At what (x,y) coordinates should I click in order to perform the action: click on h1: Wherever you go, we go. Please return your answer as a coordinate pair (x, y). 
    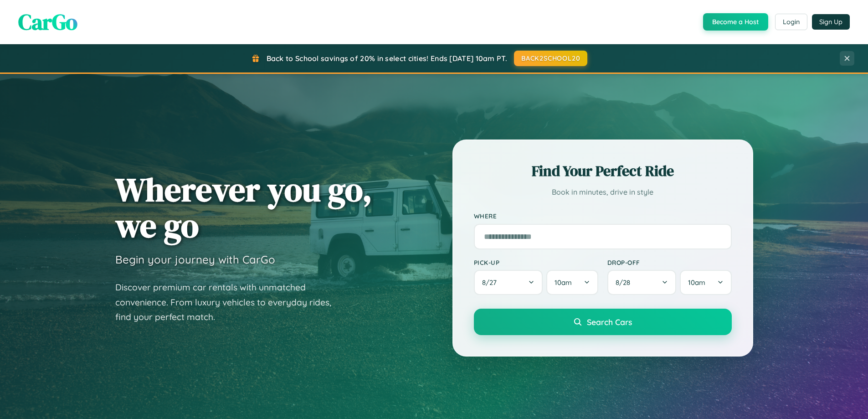
    Looking at the image, I should click on (244, 207).